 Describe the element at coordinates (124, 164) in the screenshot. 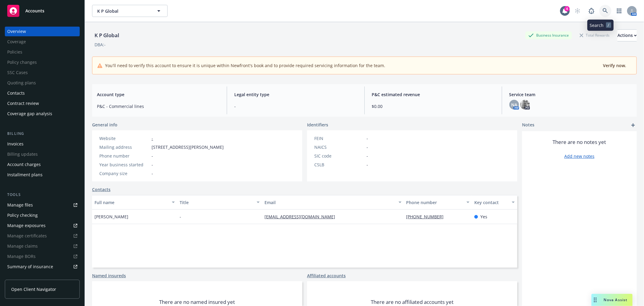

I see `div: Year business started` at that location.